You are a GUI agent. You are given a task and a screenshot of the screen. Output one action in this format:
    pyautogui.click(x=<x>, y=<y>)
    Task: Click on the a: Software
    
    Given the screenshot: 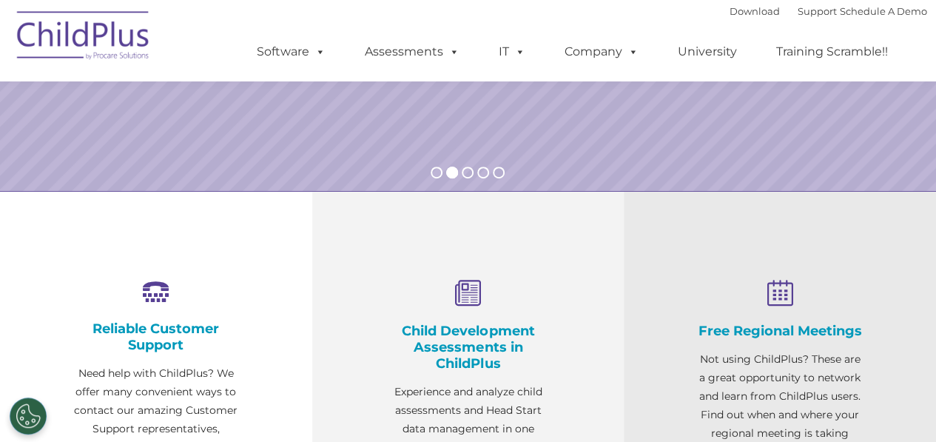 What is the action you would take?
    pyautogui.click(x=291, y=52)
    